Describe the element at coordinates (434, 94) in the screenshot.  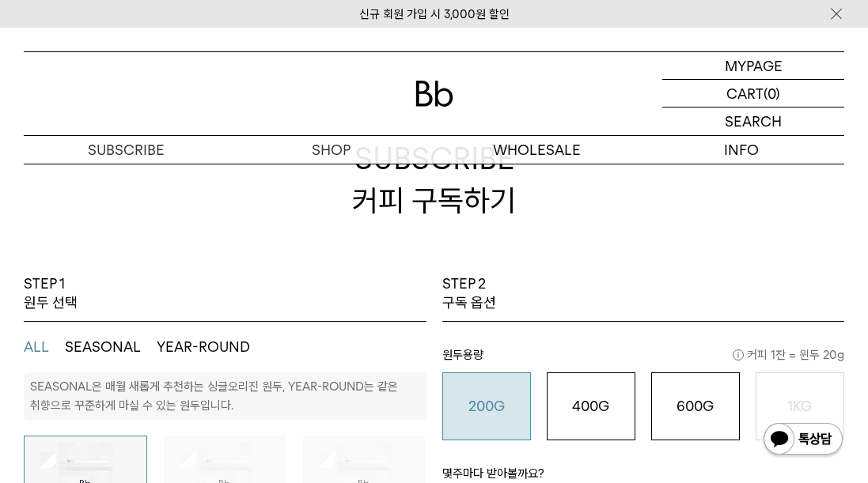
I see `img: 로고` at that location.